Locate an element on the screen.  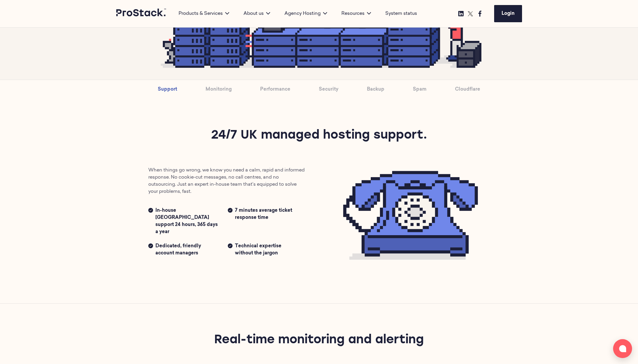
a: Prostack logo is located at coordinates (141, 14).